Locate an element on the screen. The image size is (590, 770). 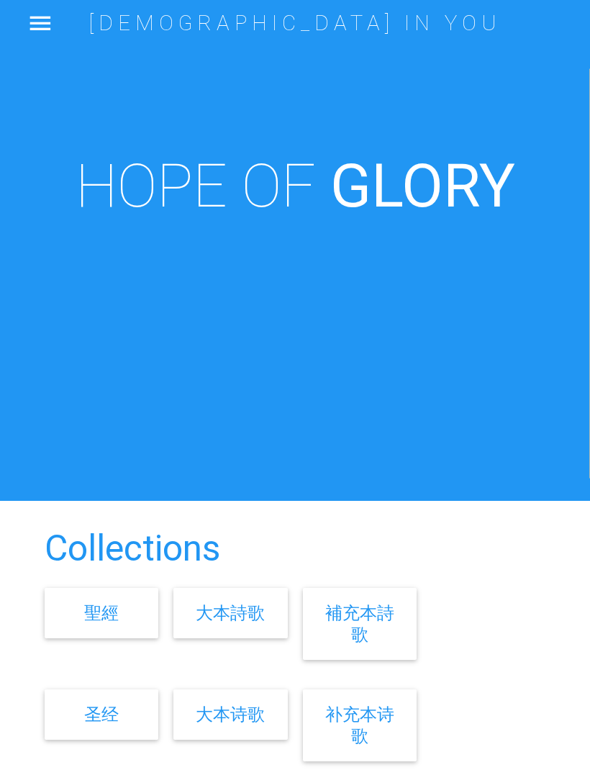
i: Y is located at coordinates (497, 185).